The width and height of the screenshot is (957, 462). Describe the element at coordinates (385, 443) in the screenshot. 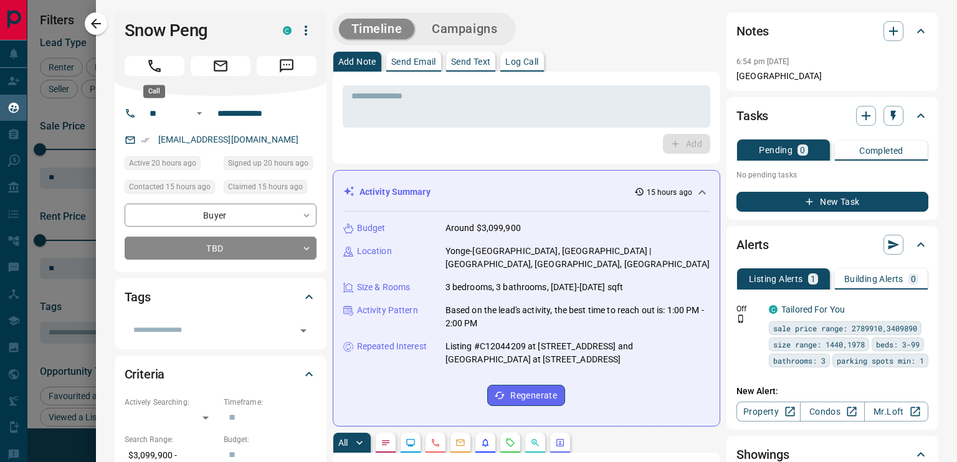

I see `svg: Notes` at that location.